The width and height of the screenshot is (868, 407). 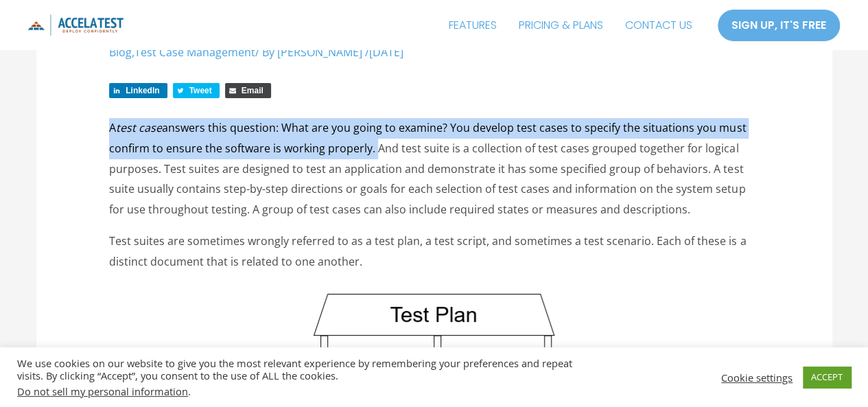 I want to click on em: test case, so click(x=139, y=128).